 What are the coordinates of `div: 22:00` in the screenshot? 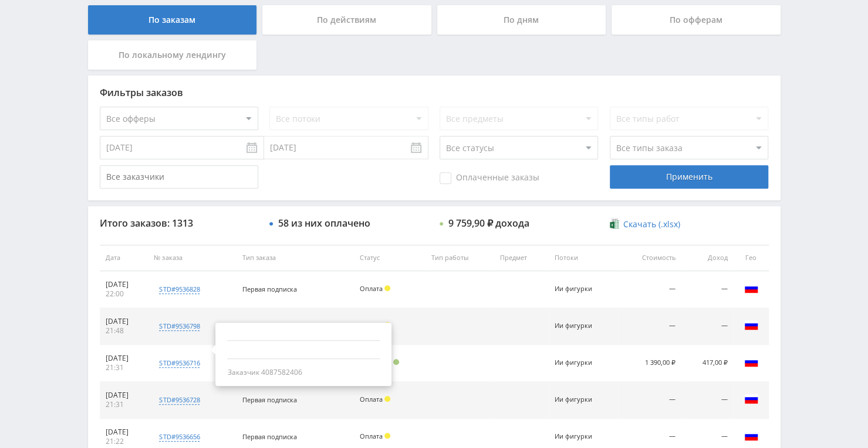 It's located at (124, 294).